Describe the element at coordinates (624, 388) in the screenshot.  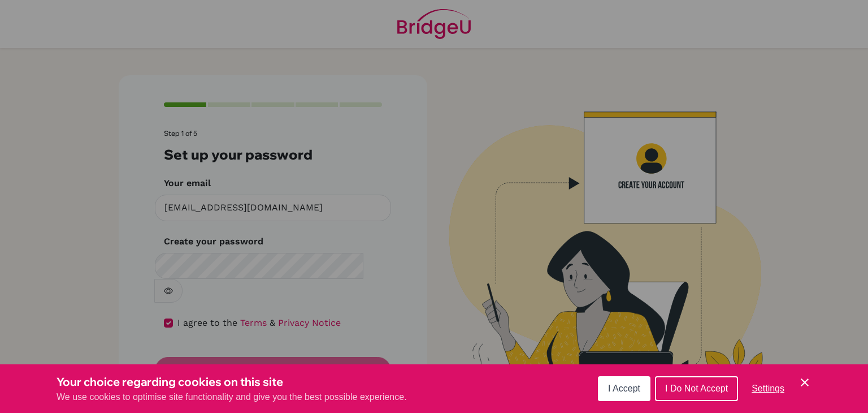
I see `span: I Accept` at that location.